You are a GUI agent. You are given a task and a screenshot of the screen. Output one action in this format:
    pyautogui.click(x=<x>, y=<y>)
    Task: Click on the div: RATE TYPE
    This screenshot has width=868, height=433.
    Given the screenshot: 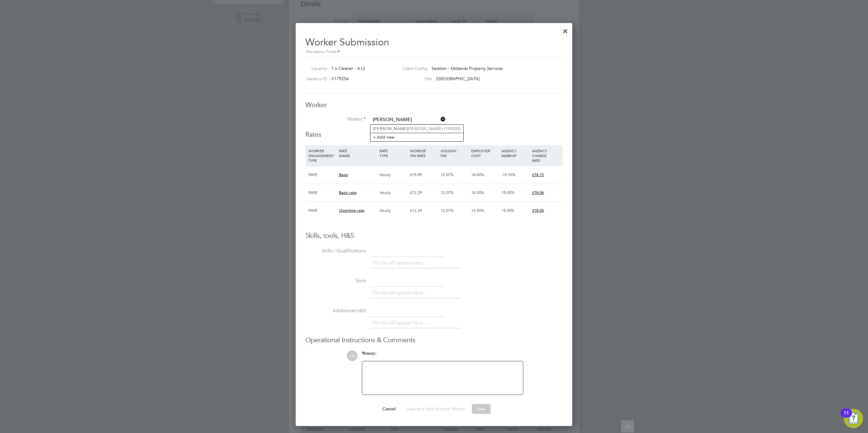 What is the action you would take?
    pyautogui.click(x=393, y=153)
    